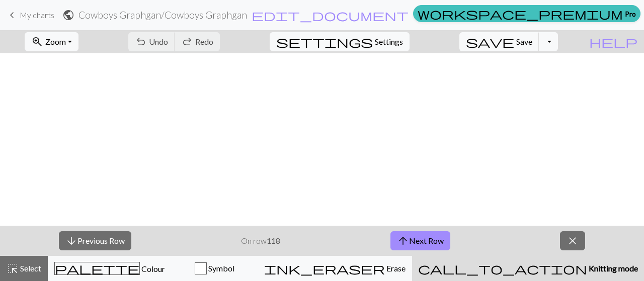 The width and height of the screenshot is (644, 281). Describe the element at coordinates (37, 14) in the screenshot. I see `span: My charts` at that location.